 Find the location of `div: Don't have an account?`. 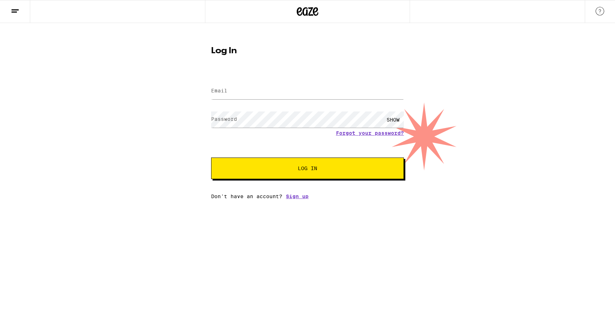

div: Don't have an account? is located at coordinates (307, 196).